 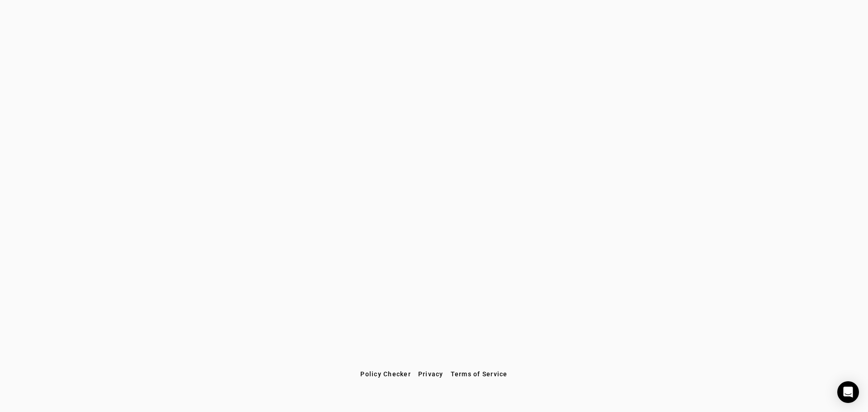 I want to click on span: Privacy, so click(x=431, y=374).